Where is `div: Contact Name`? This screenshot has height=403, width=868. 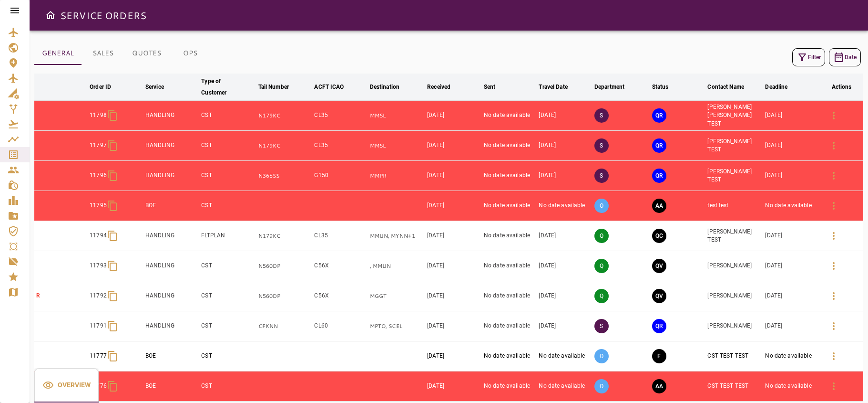
div: Contact Name is located at coordinates (726, 87).